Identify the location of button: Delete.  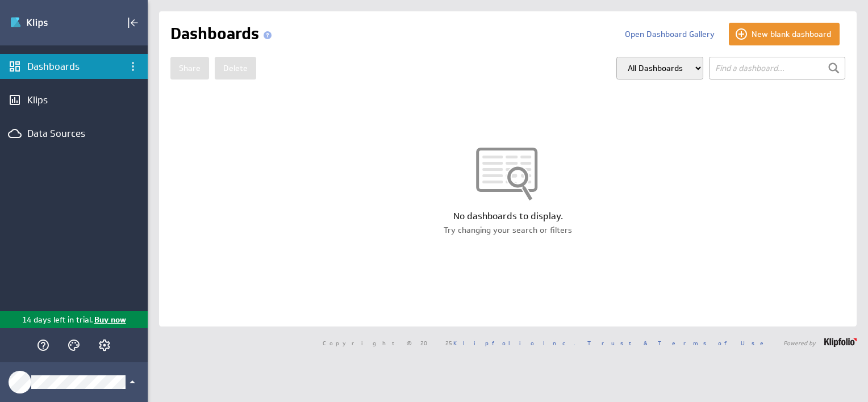
(235, 68).